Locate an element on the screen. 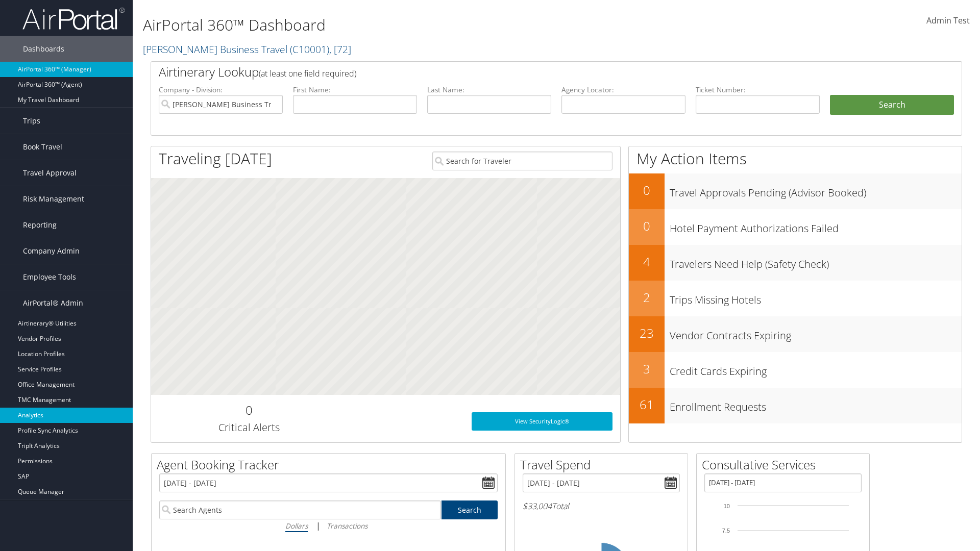 The height and width of the screenshot is (551, 980). h3: Travelers Need Help (Safety Check) is located at coordinates (815, 261).